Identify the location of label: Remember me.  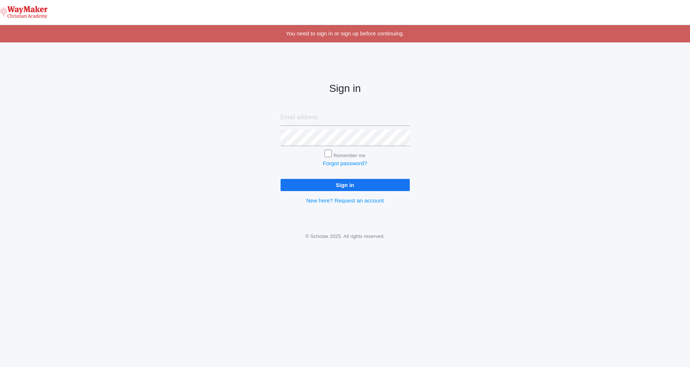
(350, 155).